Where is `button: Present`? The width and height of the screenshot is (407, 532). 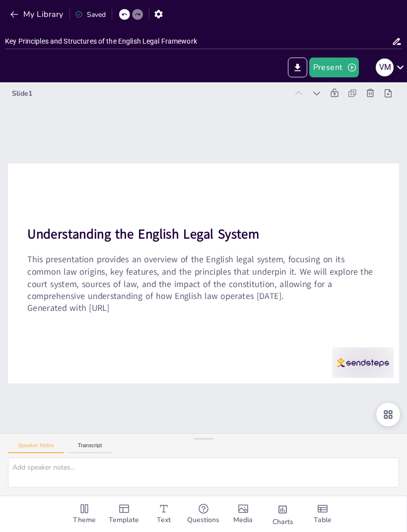
button: Present is located at coordinates (334, 68).